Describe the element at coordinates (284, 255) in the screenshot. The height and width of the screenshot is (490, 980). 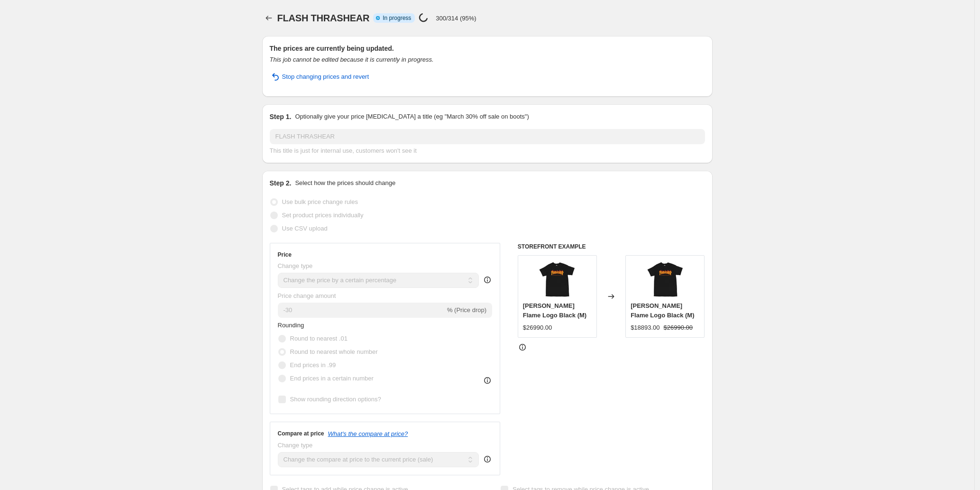
I see `h3: Price` at that location.